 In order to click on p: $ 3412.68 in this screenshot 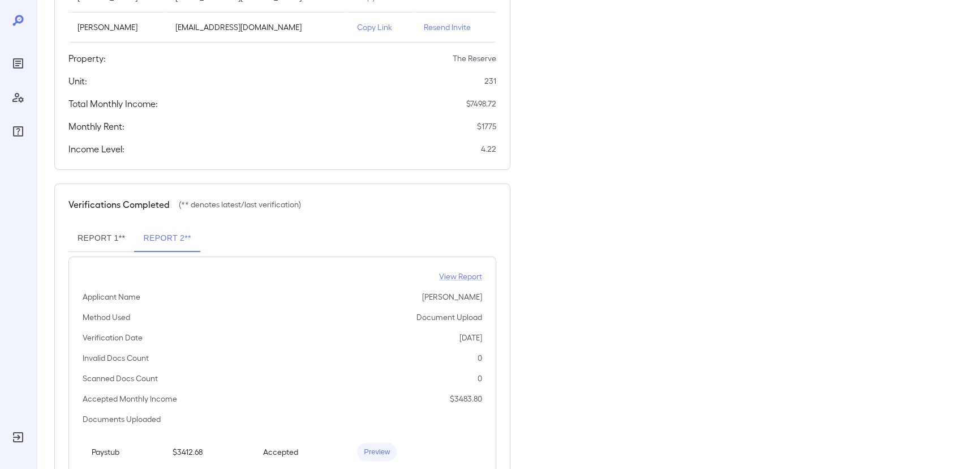, I will do `click(208, 452)`.